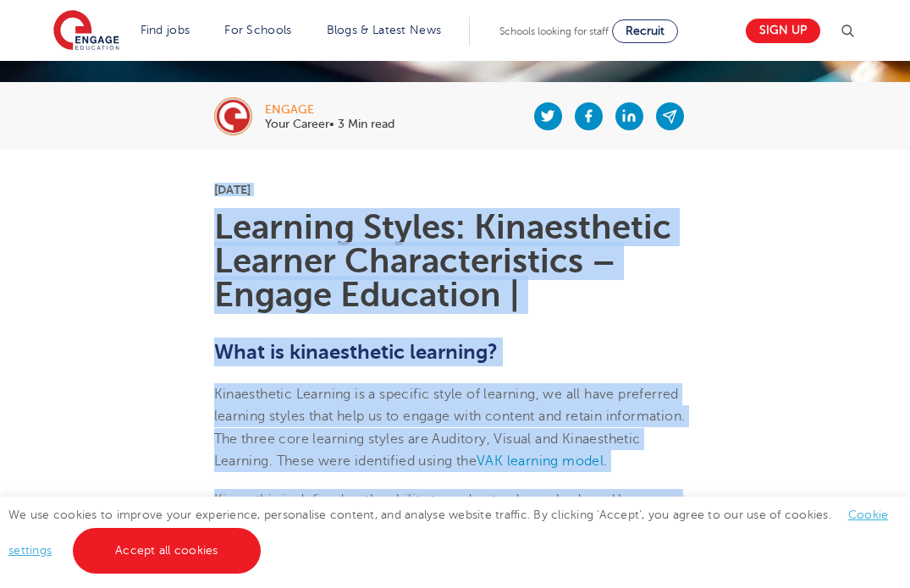  Describe the element at coordinates (165, 29) in the screenshot. I see `a: Find jobs` at that location.